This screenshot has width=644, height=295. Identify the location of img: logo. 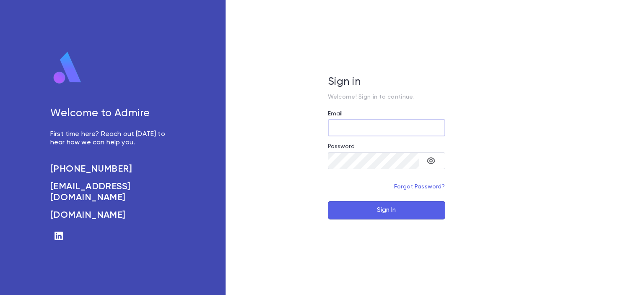
(67, 68).